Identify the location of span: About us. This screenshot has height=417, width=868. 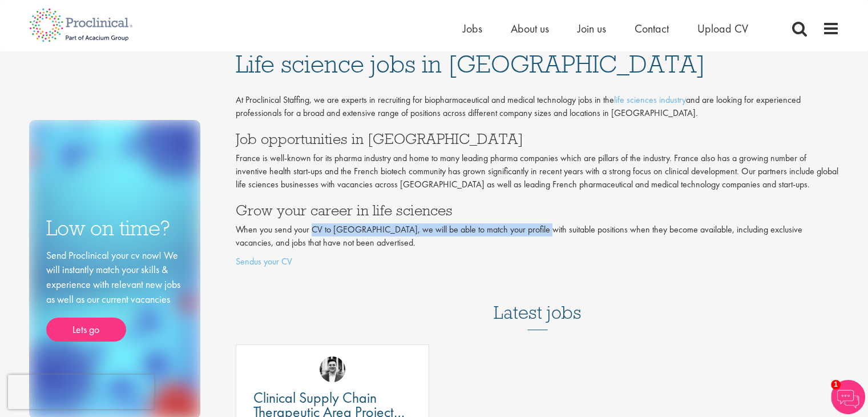
(529, 28).